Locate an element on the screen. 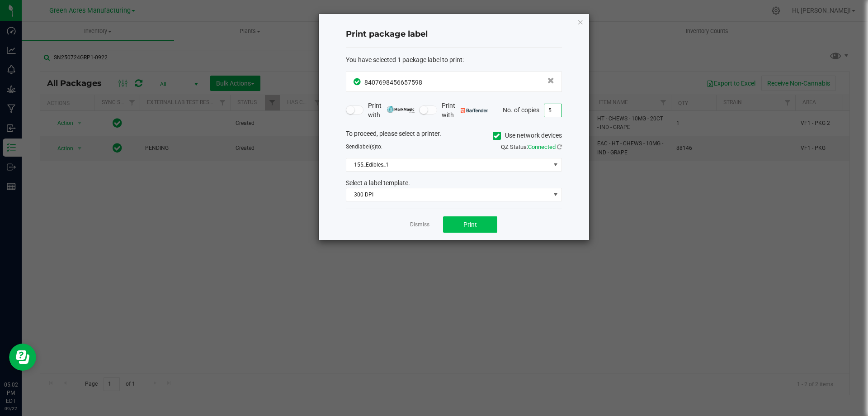 The image size is (868, 416). span: Print is located at coordinates (470, 225).